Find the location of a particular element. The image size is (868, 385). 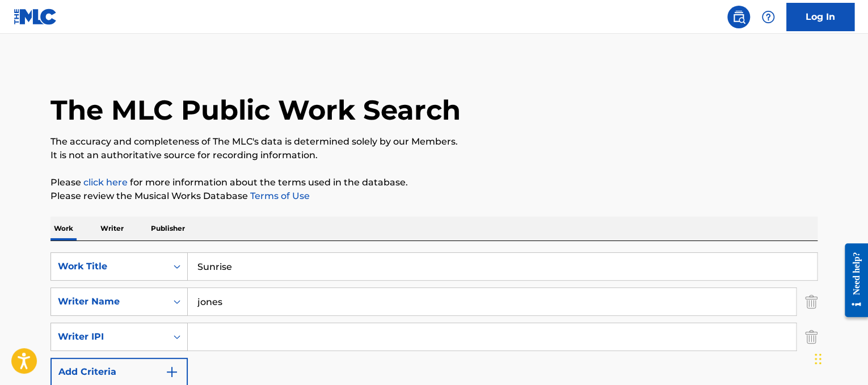

p: Writer is located at coordinates (112, 229).